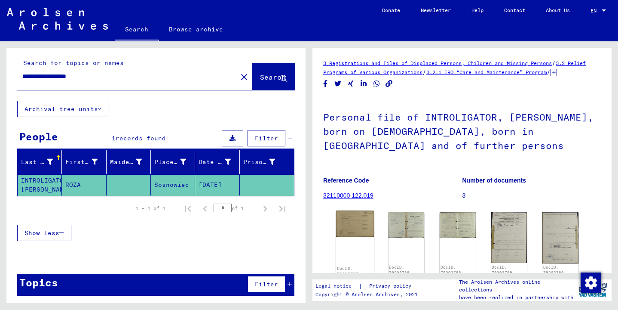 This screenshot has width=618, height=310. Describe the element at coordinates (39, 136) in the screenshot. I see `div: People` at that location.